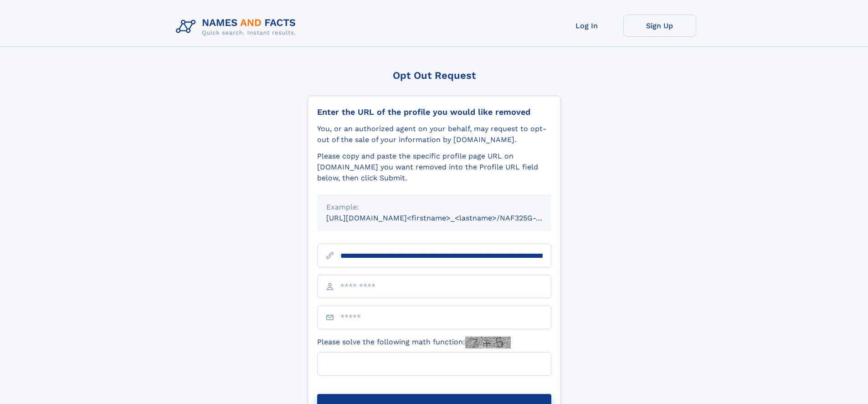  I want to click on div: Opt Out Request, so click(435, 75).